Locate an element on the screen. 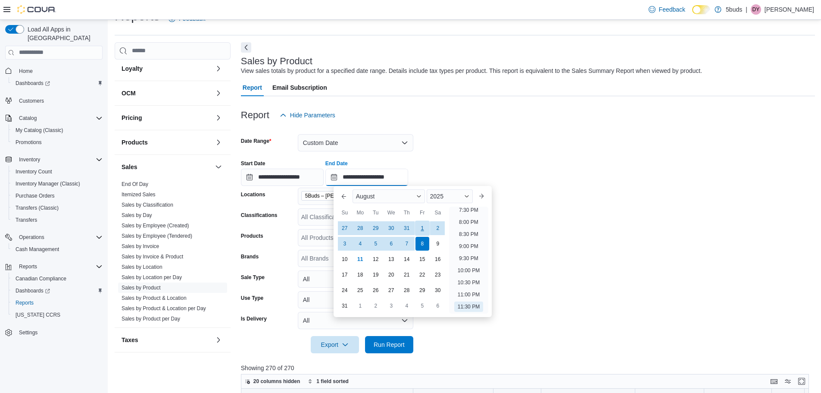  li: 7:30 PM is located at coordinates (469, 210).